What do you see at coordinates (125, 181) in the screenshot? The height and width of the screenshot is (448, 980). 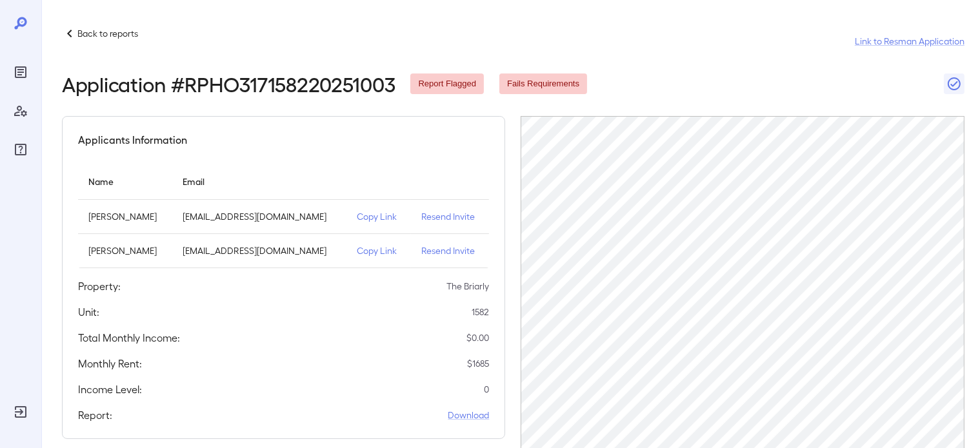 I see `th: Name` at bounding box center [125, 181].